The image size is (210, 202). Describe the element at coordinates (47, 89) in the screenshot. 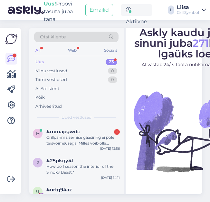

I see `div: AI Assistent` at that location.